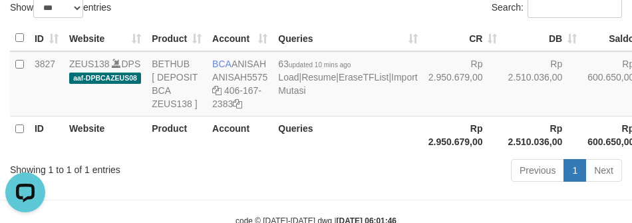  I want to click on a: Previous, so click(537, 170).